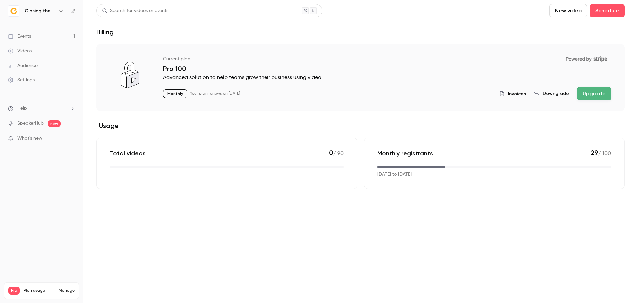 This screenshot has height=303, width=638. What do you see at coordinates (405, 153) in the screenshot?
I see `p: Monthly registrants` at bounding box center [405, 153].